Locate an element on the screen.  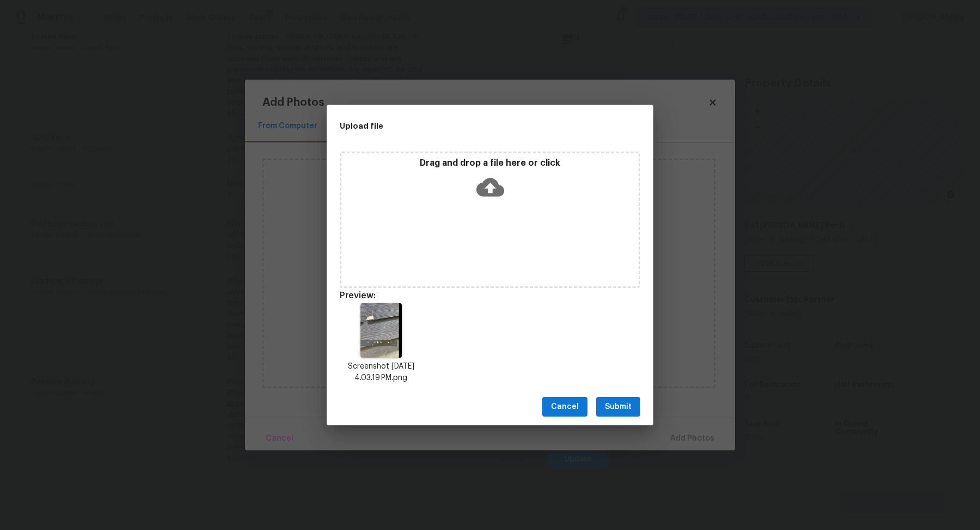
span: Submit is located at coordinates (618, 407).